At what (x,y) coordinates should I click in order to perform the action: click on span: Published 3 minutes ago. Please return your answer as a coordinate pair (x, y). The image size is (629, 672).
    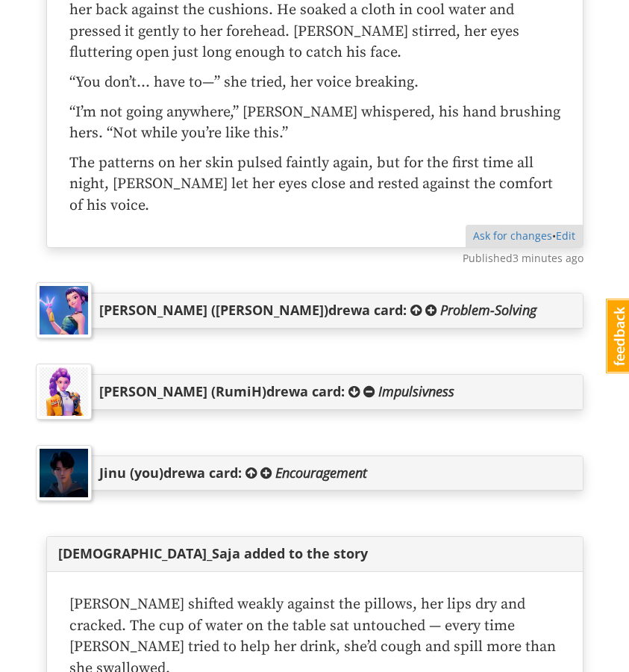
    Looking at the image, I should click on (523, 259).